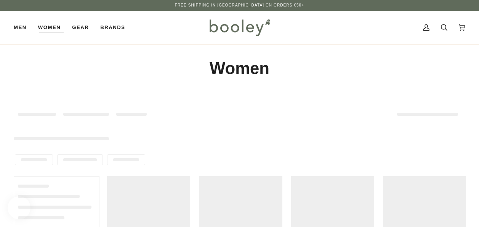 The image size is (479, 227). What do you see at coordinates (80, 27) in the screenshot?
I see `div: Gear` at bounding box center [80, 27].